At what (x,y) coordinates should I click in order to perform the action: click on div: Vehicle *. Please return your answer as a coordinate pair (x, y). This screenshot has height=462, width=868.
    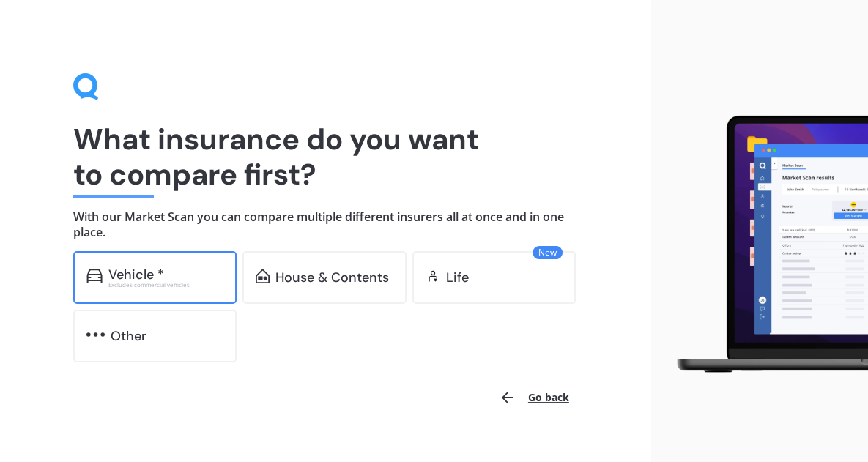
    Looking at the image, I should click on (136, 275).